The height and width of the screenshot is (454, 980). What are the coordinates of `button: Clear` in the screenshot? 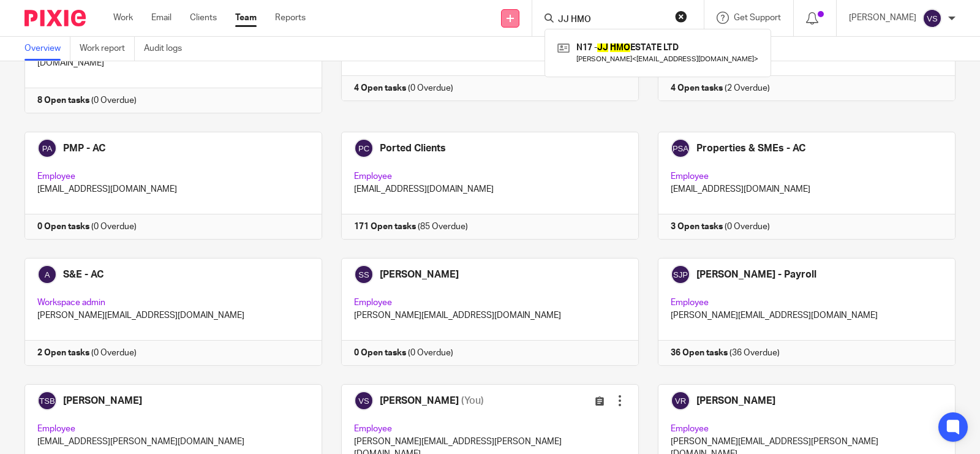 It's located at (681, 16).